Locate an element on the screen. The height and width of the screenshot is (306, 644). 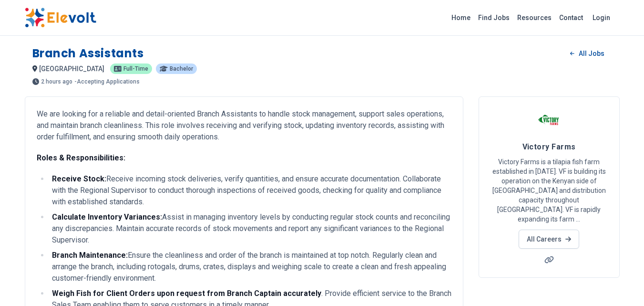
strong: Calculate Inventory Variances: is located at coordinates (107, 216).